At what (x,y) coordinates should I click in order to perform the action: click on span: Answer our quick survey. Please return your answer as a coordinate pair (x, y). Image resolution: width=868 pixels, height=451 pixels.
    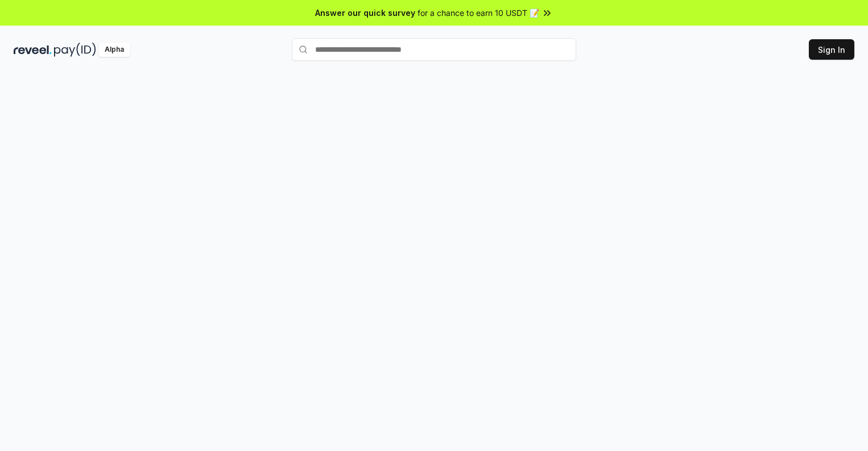
    Looking at the image, I should click on (365, 13).